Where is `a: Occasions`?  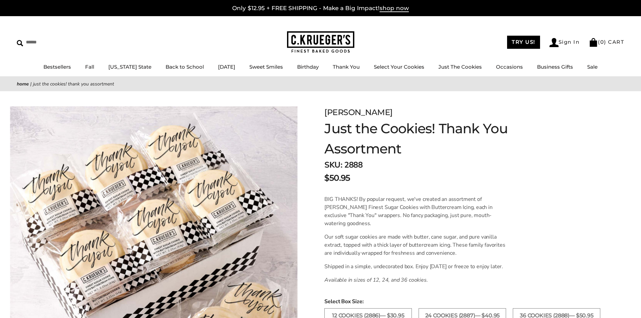 a: Occasions is located at coordinates (510, 67).